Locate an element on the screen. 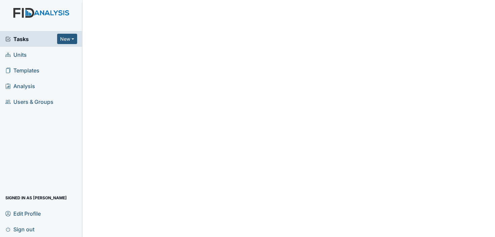 The height and width of the screenshot is (237, 495). a: Tasks is located at coordinates (31, 39).